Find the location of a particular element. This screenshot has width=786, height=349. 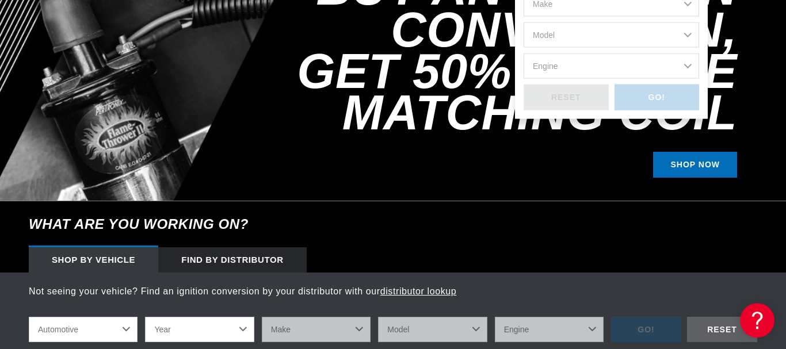

select: Ride Type is located at coordinates (83, 330).